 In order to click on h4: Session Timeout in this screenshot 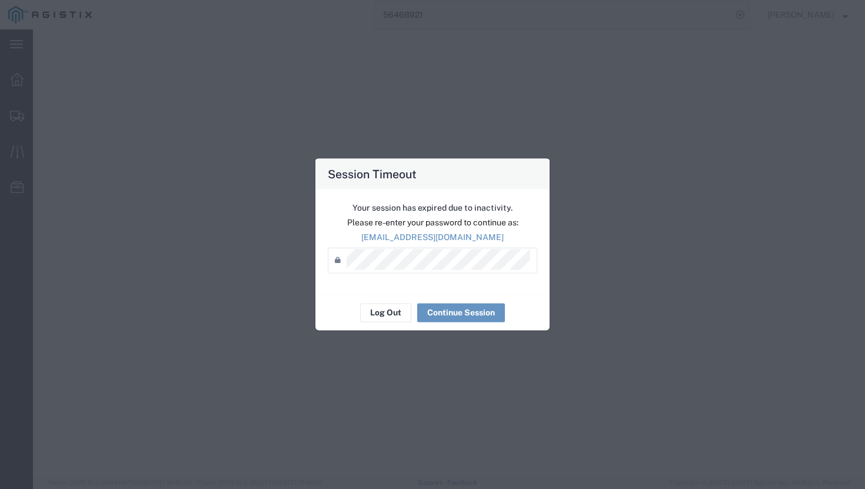, I will do `click(372, 173)`.